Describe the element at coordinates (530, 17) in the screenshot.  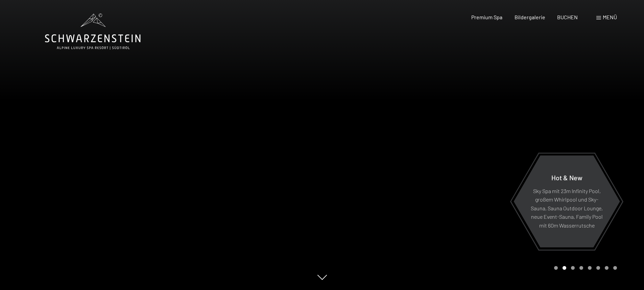
I see `span: Bildergalerie` at that location.